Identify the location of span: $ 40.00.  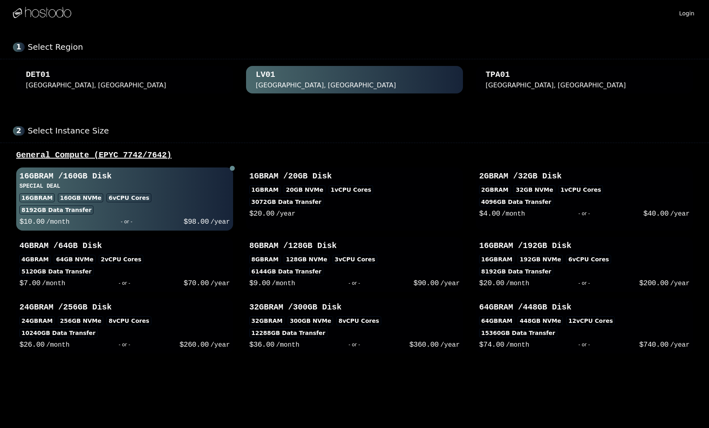
(656, 214).